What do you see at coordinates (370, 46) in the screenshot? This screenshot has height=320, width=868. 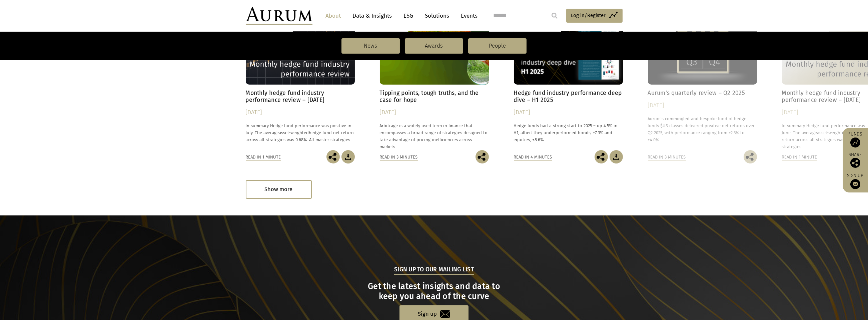 I see `a: News` at bounding box center [370, 46].